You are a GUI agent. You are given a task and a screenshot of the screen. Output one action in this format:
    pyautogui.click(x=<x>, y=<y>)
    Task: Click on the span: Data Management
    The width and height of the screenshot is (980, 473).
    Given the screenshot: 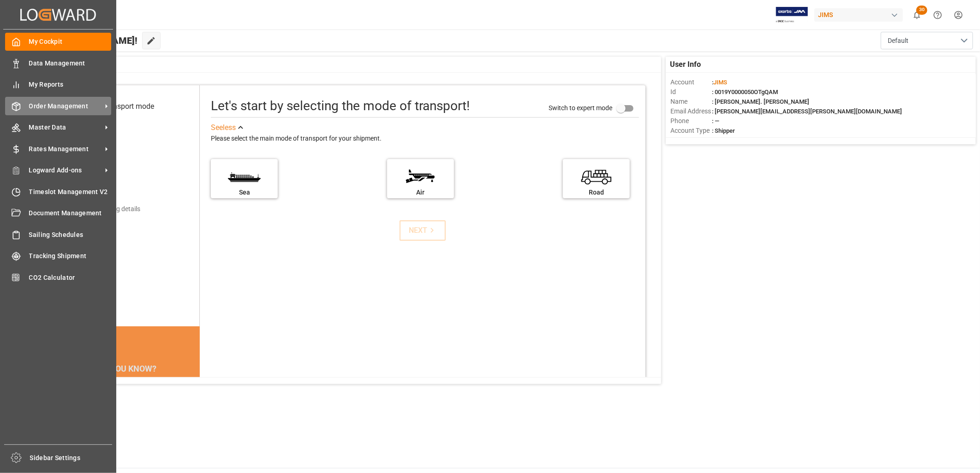 What is the action you would take?
    pyautogui.click(x=70, y=63)
    